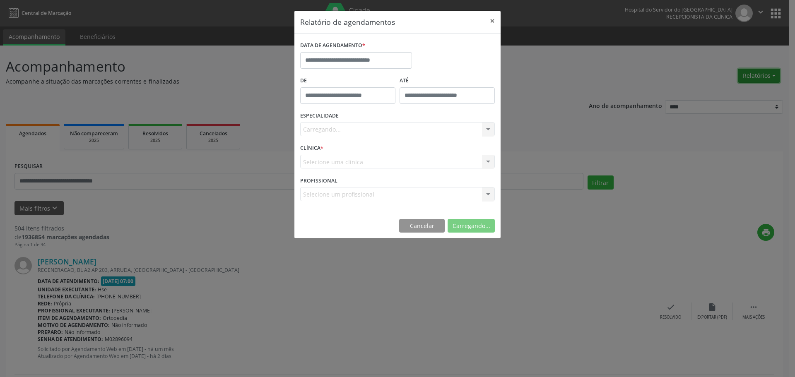 The image size is (795, 377). What do you see at coordinates (348, 81) in the screenshot?
I see `label: De` at bounding box center [348, 81].